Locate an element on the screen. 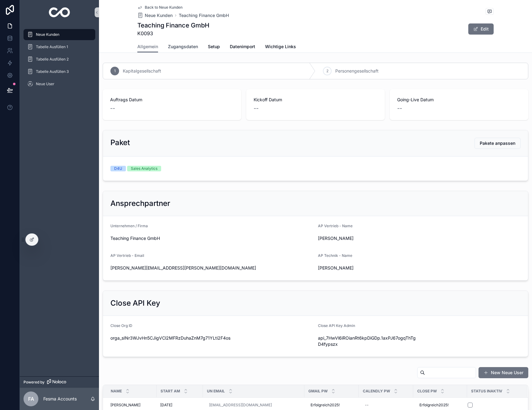  span: Close Org ID is located at coordinates (121, 326).